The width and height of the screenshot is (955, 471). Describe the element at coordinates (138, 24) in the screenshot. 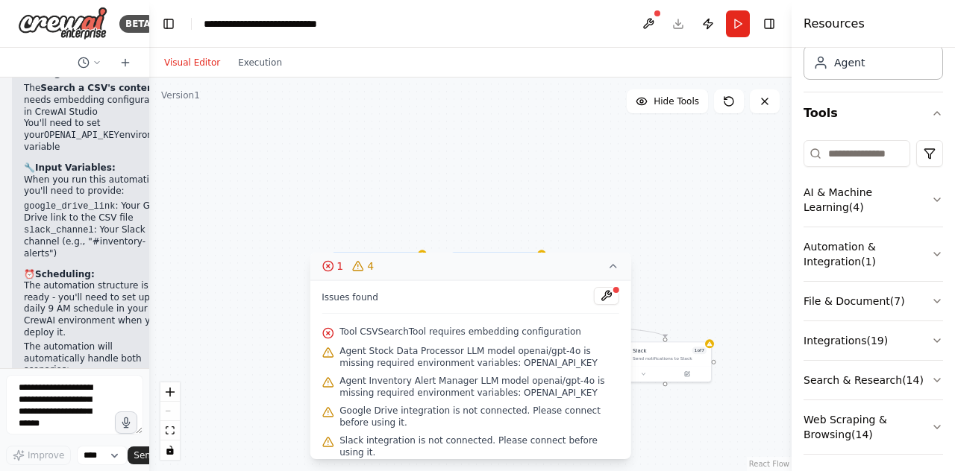

I see `div: BETA` at that location.